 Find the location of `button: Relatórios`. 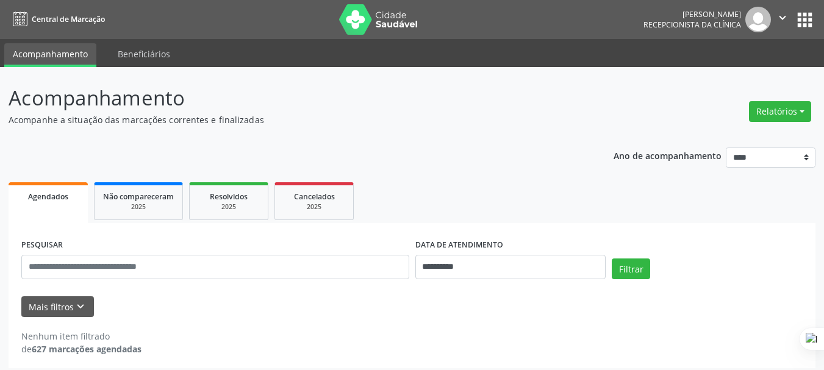

button: Relatórios is located at coordinates (780, 112).